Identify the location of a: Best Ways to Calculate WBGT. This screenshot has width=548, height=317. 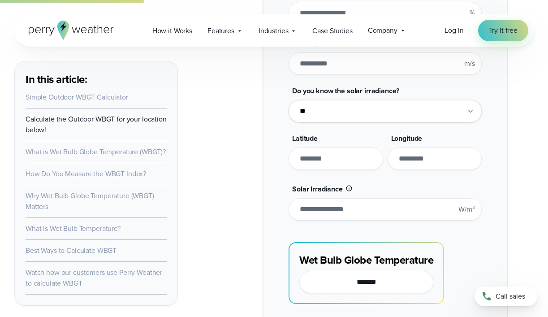
(71, 250).